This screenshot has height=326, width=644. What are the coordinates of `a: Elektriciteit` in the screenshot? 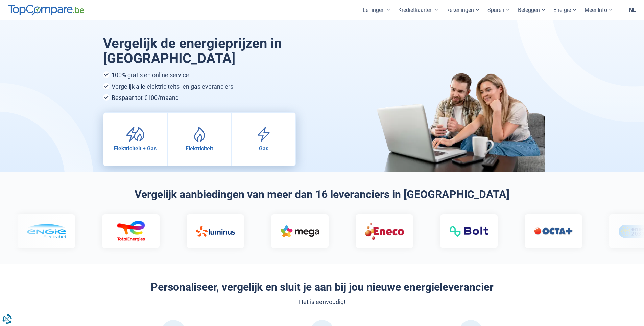 It's located at (199, 139).